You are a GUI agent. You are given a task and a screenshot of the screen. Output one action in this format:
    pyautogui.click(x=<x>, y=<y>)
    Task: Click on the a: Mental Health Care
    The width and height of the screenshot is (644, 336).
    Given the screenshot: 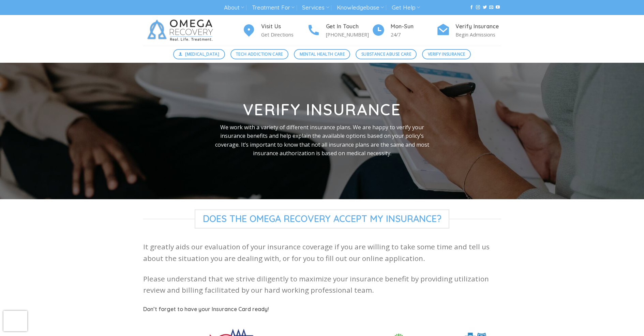 What is the action you would take?
    pyautogui.click(x=322, y=54)
    